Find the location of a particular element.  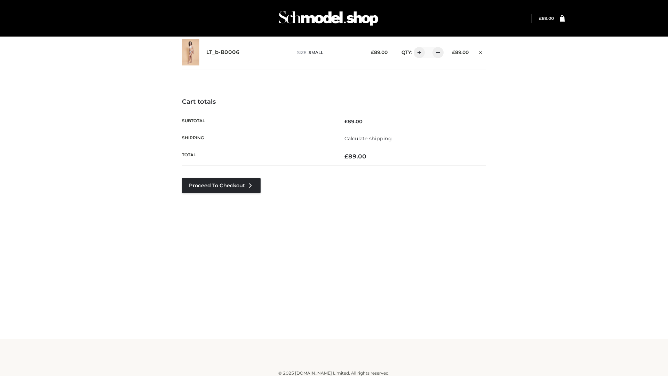

a: Schmodel Admin 964 is located at coordinates (328, 18).